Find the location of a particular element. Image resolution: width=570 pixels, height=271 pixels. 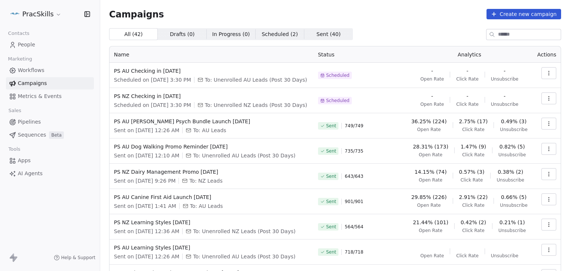

span: Apps is located at coordinates (24, 160).